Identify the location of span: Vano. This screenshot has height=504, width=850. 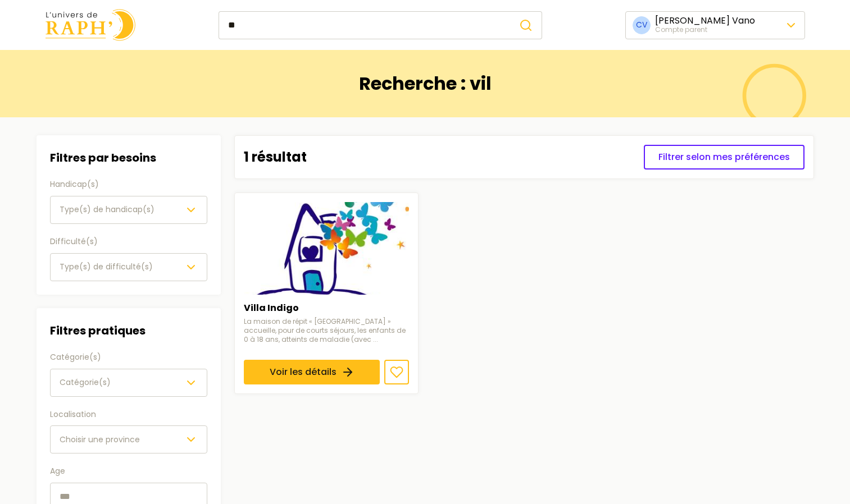
(743, 20).